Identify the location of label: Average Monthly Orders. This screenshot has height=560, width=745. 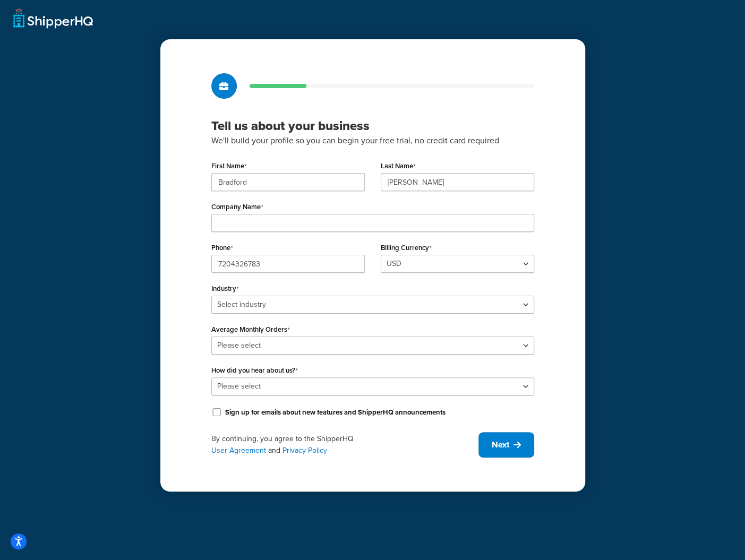
(250, 330).